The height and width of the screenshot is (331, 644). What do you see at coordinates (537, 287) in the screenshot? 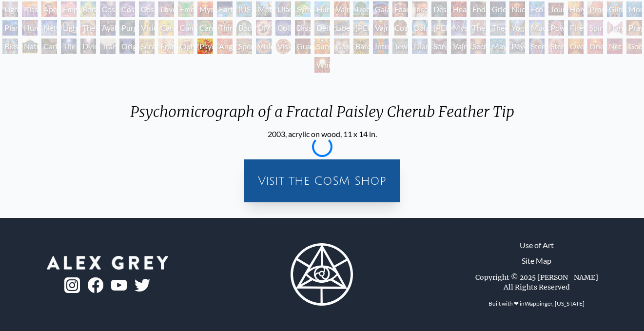
I see `div: All Rights Reserved` at bounding box center [537, 287].